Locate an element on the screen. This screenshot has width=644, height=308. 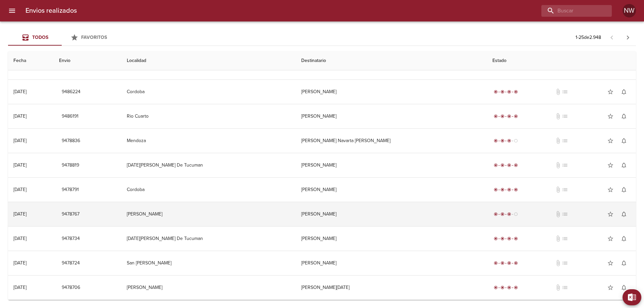
span: Pagina anterior is located at coordinates (612, 37).